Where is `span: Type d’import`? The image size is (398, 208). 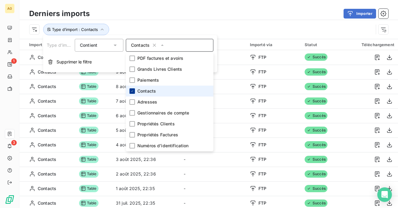 span: Type d’import is located at coordinates (61, 45).